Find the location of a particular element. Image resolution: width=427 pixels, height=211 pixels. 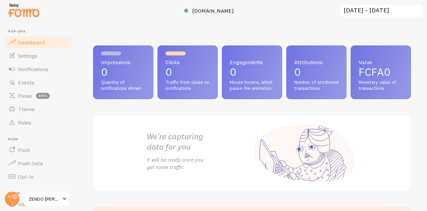

p: It will be ready once you get some traffic is located at coordinates (200, 164).